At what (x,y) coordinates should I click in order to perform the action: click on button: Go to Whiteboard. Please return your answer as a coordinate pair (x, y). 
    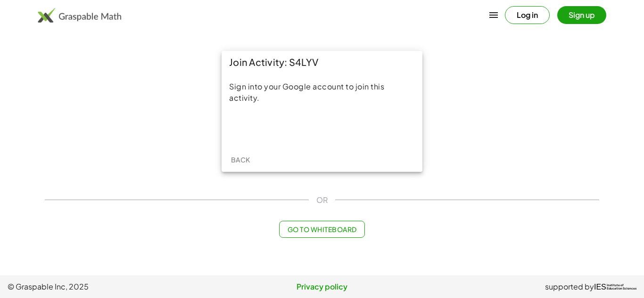
    Looking at the image, I should click on (322, 229).